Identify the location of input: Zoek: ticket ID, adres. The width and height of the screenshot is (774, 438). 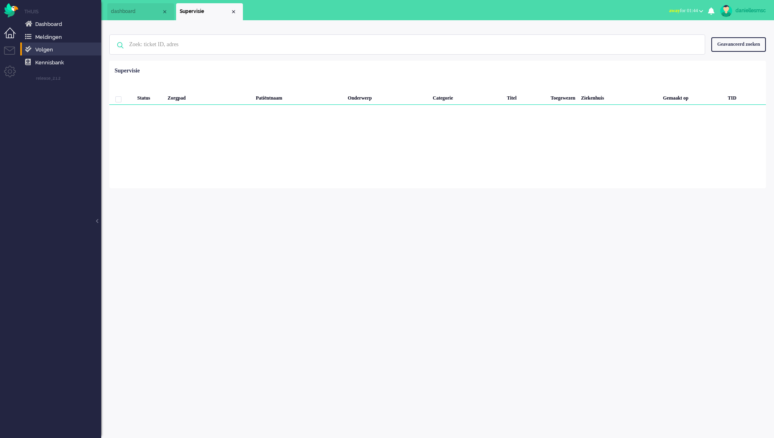
(408, 45).